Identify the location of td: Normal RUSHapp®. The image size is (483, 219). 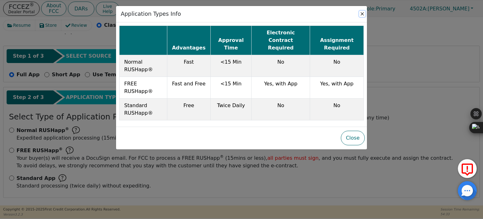
(143, 65).